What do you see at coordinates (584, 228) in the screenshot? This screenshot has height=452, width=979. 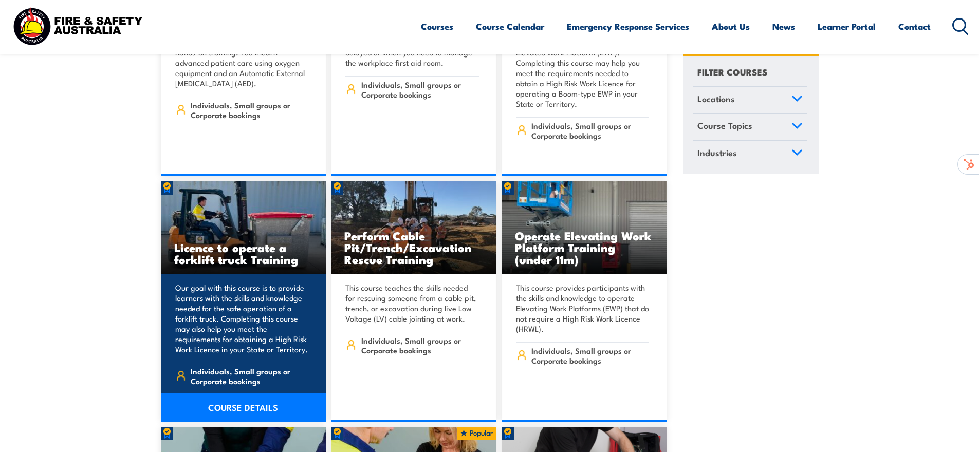 I see `img: VOC – EWP under 11m TRAINING` at bounding box center [584, 228].